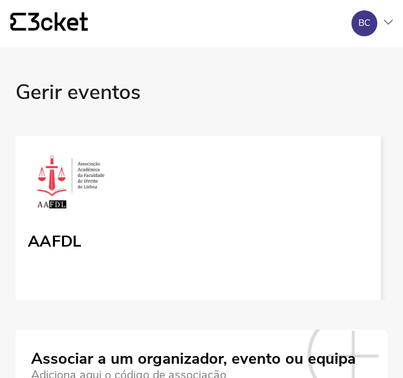 The height and width of the screenshot is (378, 403). I want to click on div: Associar a um organizador, evento ou equipa, so click(193, 359).